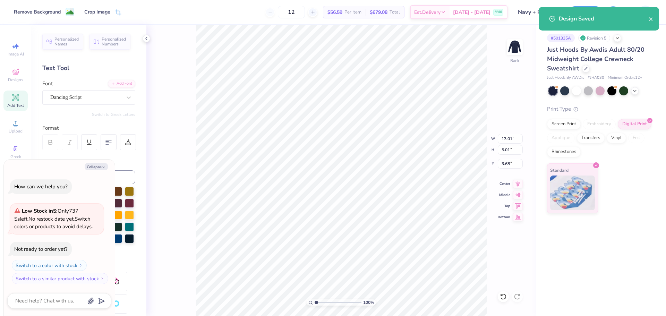 The image size is (666, 316). What do you see at coordinates (427, 12) in the screenshot?
I see `span: Est. Delivery` at bounding box center [427, 12].